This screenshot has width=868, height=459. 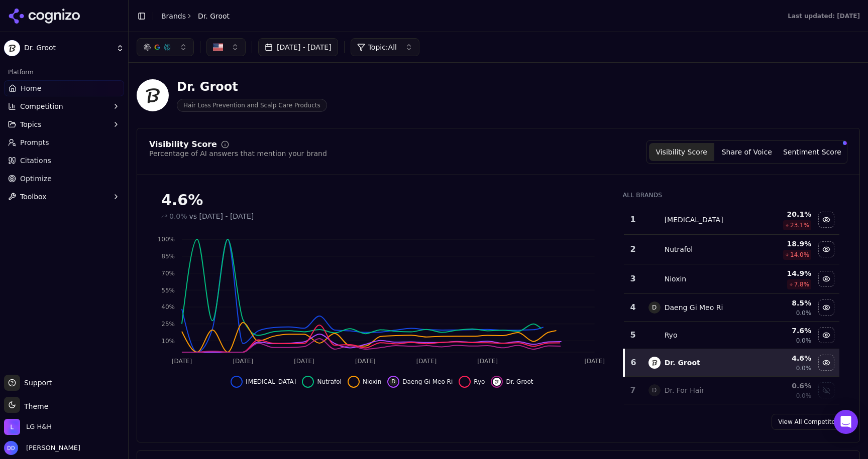 What do you see at coordinates (64, 160) in the screenshot?
I see `a: Citations` at bounding box center [64, 160].